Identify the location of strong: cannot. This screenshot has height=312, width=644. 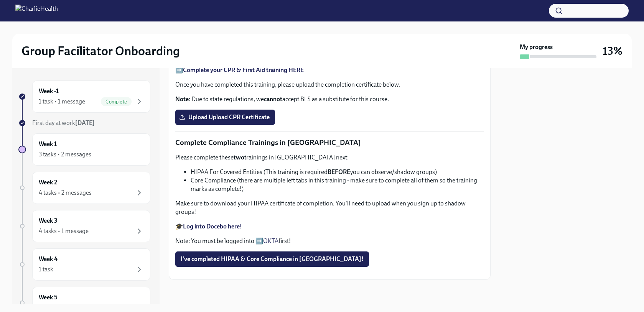
(273, 99).